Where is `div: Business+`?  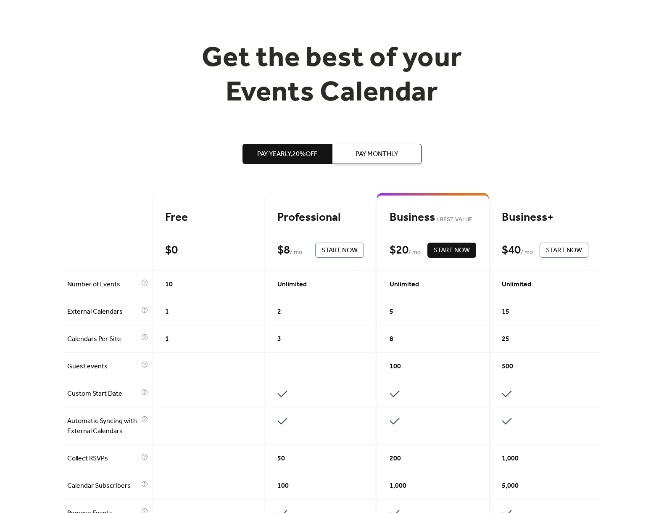 div: Business+ is located at coordinates (545, 217).